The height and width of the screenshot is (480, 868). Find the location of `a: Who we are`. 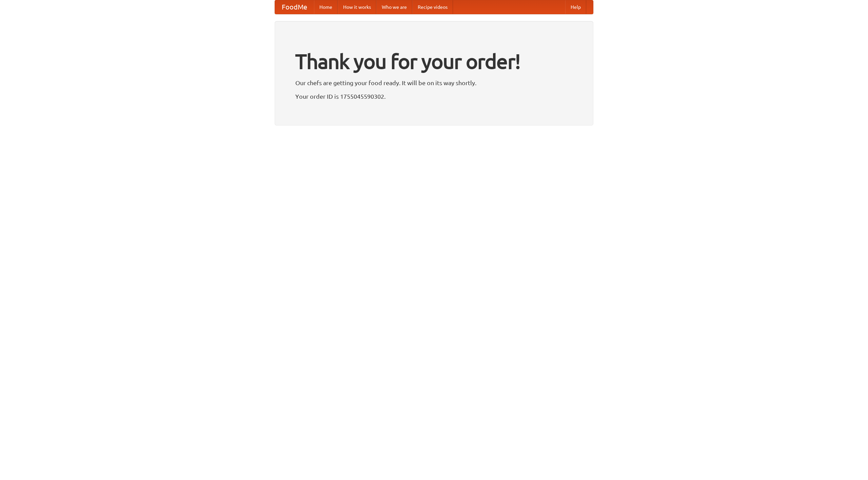

a: Who we are is located at coordinates (394, 7).